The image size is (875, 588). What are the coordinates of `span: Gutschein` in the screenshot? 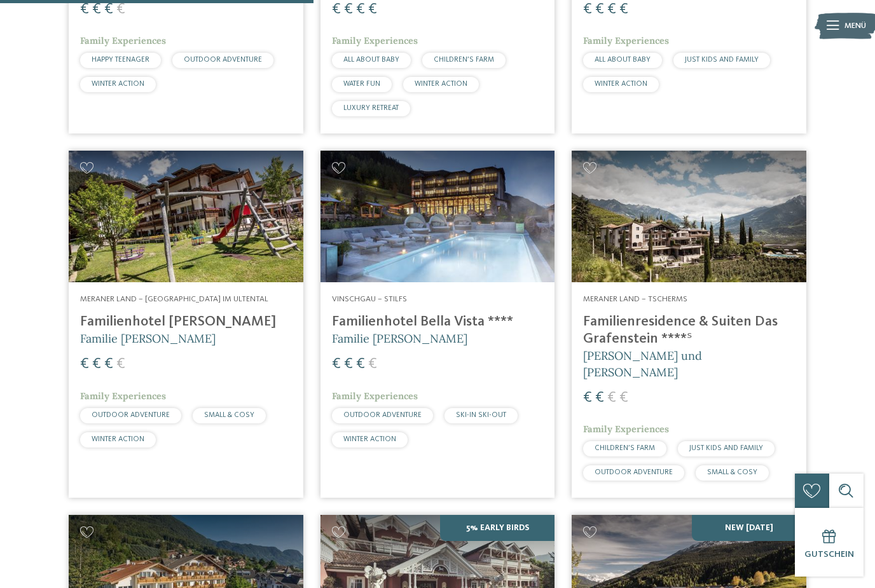 It's located at (829, 554).